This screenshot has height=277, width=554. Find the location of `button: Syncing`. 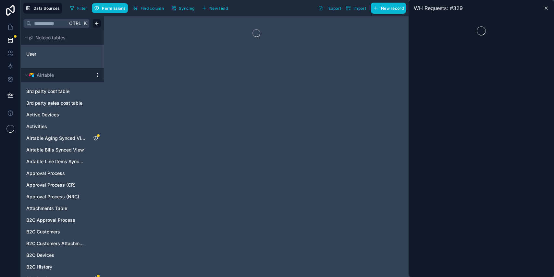

button: Syncing is located at coordinates (183, 8).